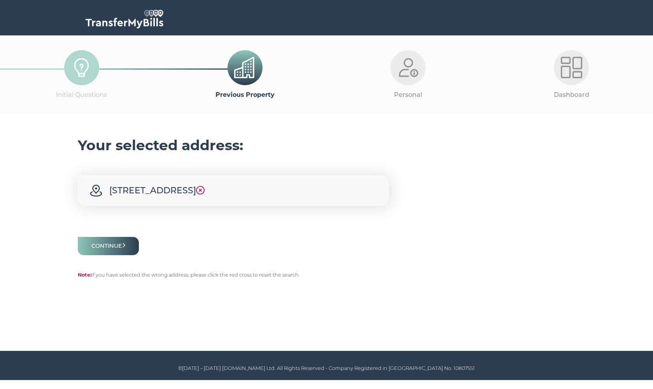 The height and width of the screenshot is (389, 653). What do you see at coordinates (125, 19) in the screenshot?
I see `img: TransferMyBills.com - Helping ease the stress of moving` at bounding box center [125, 19].